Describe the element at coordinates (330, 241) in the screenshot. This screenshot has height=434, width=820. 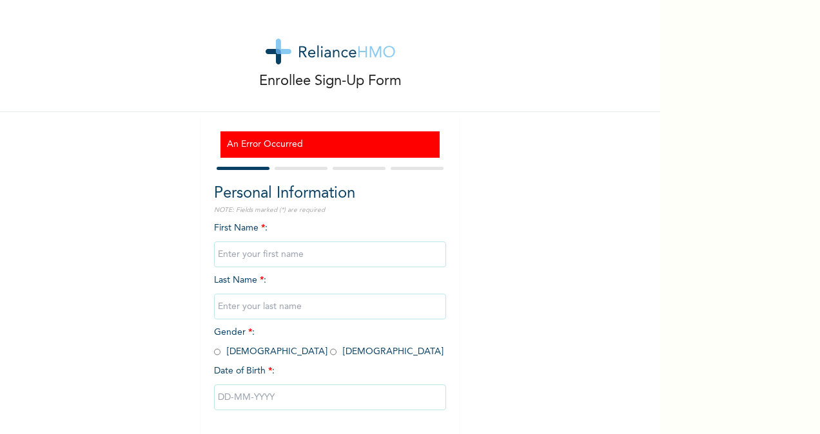
I see `span: First Name :` at that location.